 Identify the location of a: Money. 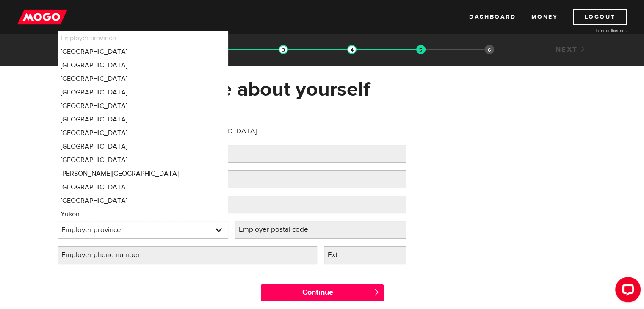
(544, 17).